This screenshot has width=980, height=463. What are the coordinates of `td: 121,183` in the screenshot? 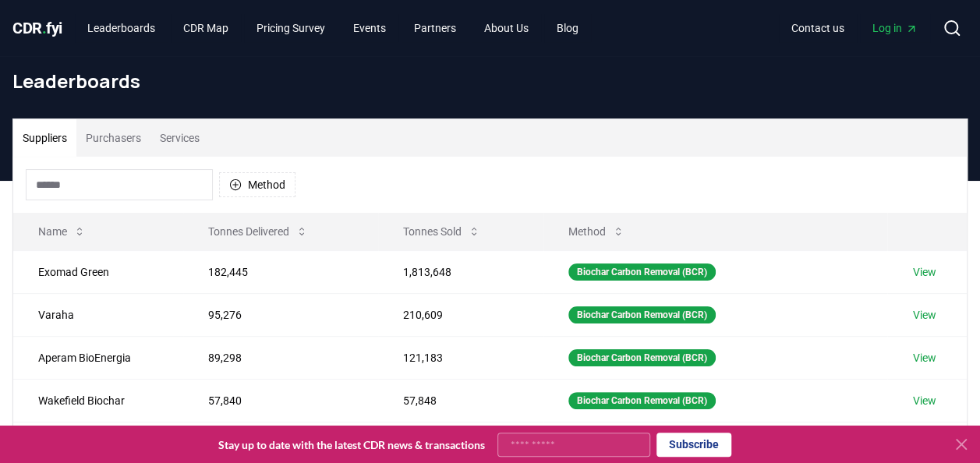 It's located at (461, 357).